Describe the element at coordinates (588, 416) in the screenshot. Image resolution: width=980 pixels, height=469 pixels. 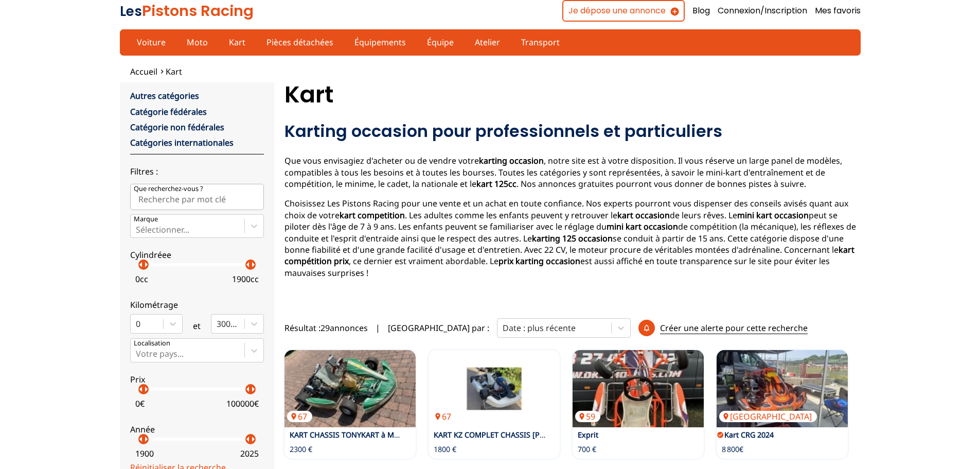
I see `p: 59` at that location.